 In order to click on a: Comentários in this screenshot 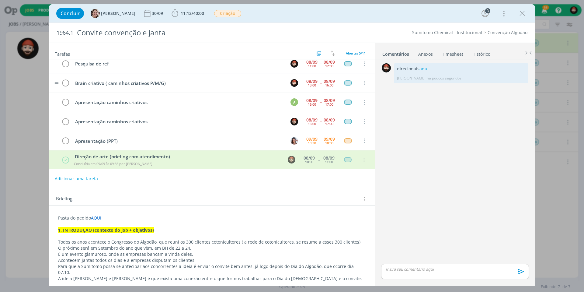, I will do `click(396, 53)`.